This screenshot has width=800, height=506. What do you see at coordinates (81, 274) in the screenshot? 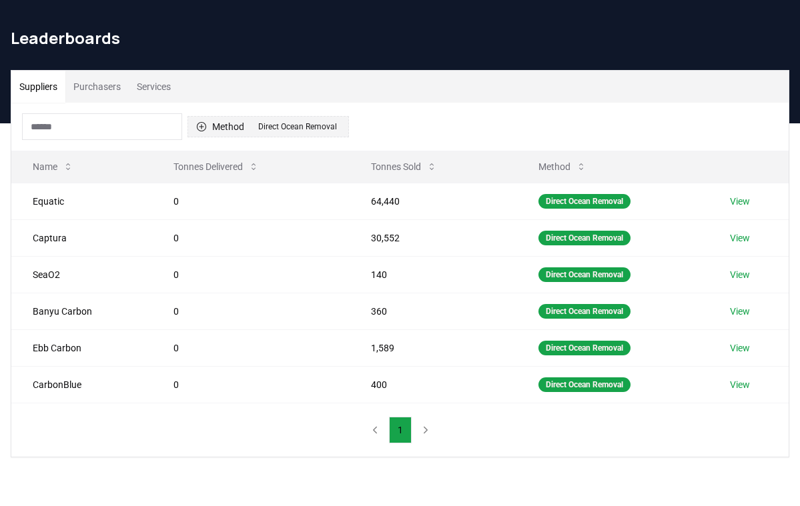
I see `td: SeaO2` at bounding box center [81, 274].